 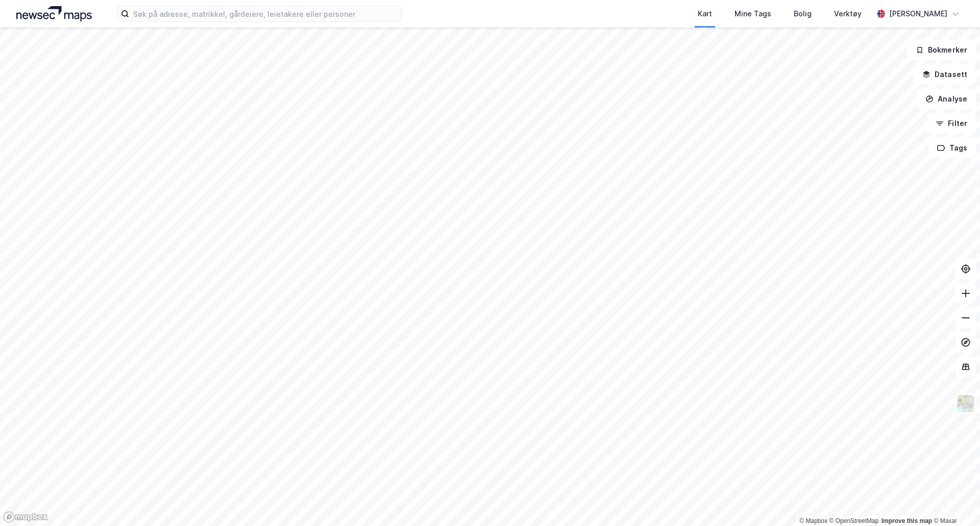 What do you see at coordinates (25, 517) in the screenshot?
I see `a: Mapbox homepage` at bounding box center [25, 517].